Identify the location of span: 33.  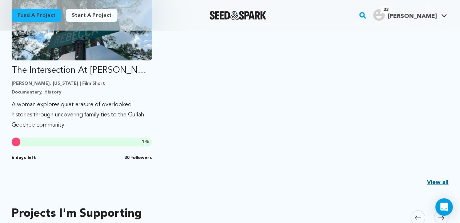
(386, 10).